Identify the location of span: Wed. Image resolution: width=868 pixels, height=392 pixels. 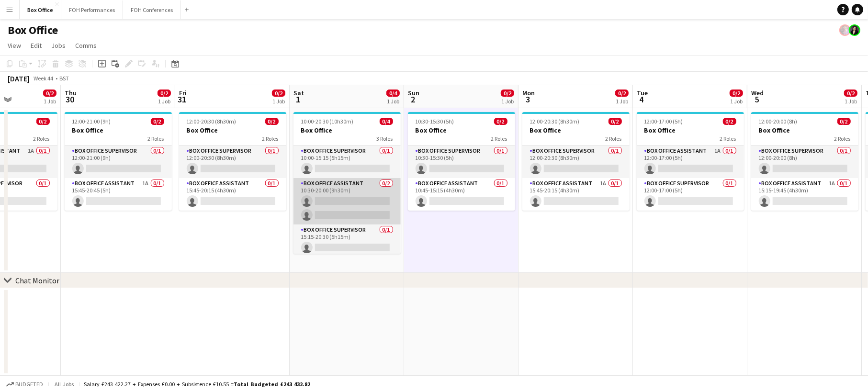
(758, 93).